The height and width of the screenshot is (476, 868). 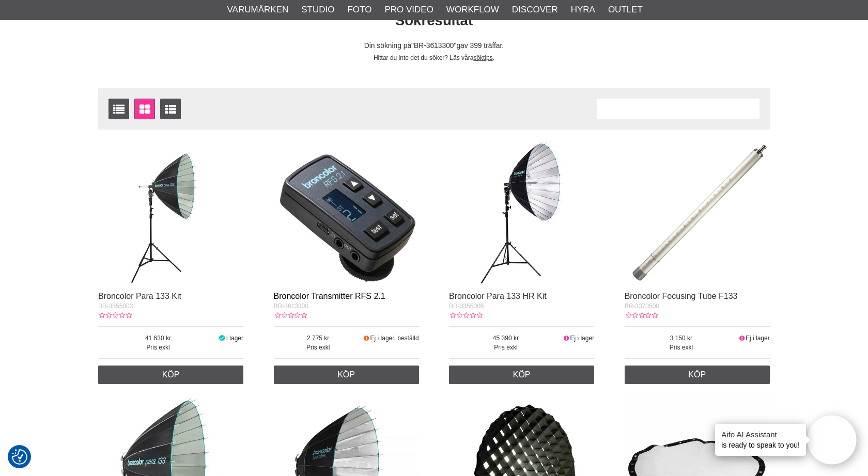 I want to click on a: Varumärken, so click(x=257, y=10).